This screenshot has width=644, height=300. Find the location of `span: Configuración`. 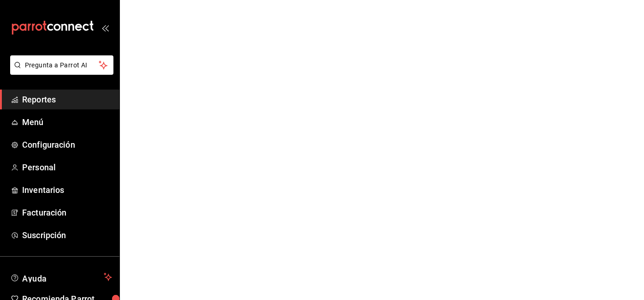

span: Configuración is located at coordinates (67, 145).